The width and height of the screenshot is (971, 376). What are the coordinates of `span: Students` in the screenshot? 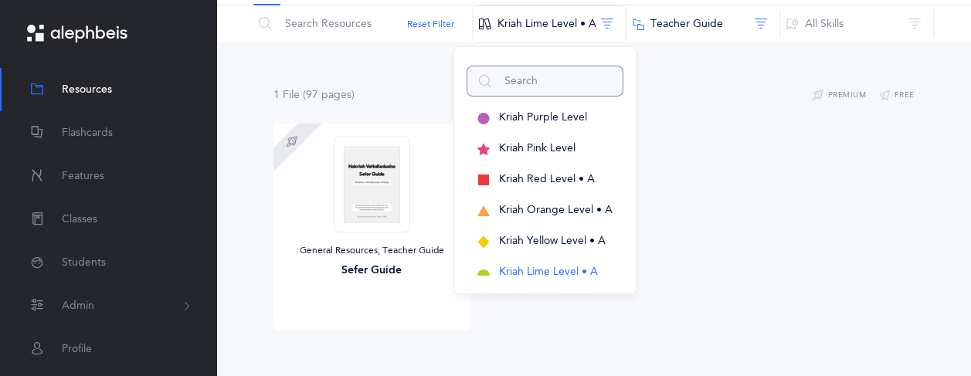 It's located at (83, 263).